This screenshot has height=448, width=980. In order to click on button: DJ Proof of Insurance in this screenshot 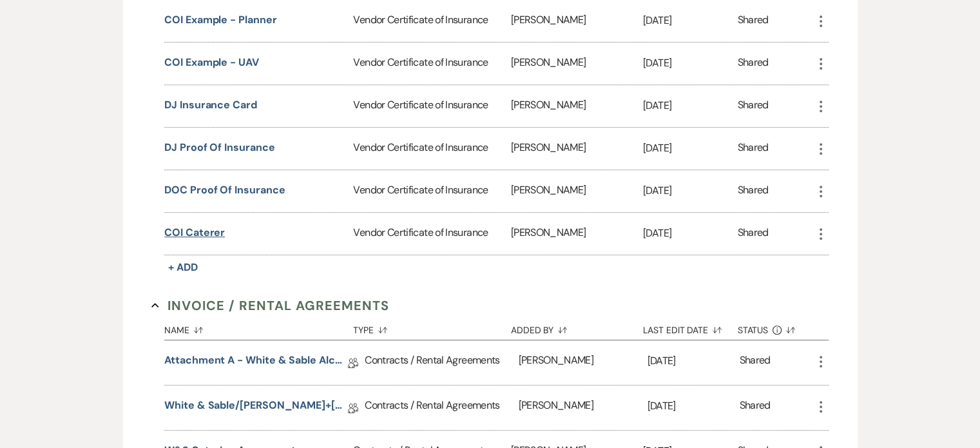, I will do `click(219, 147)`.